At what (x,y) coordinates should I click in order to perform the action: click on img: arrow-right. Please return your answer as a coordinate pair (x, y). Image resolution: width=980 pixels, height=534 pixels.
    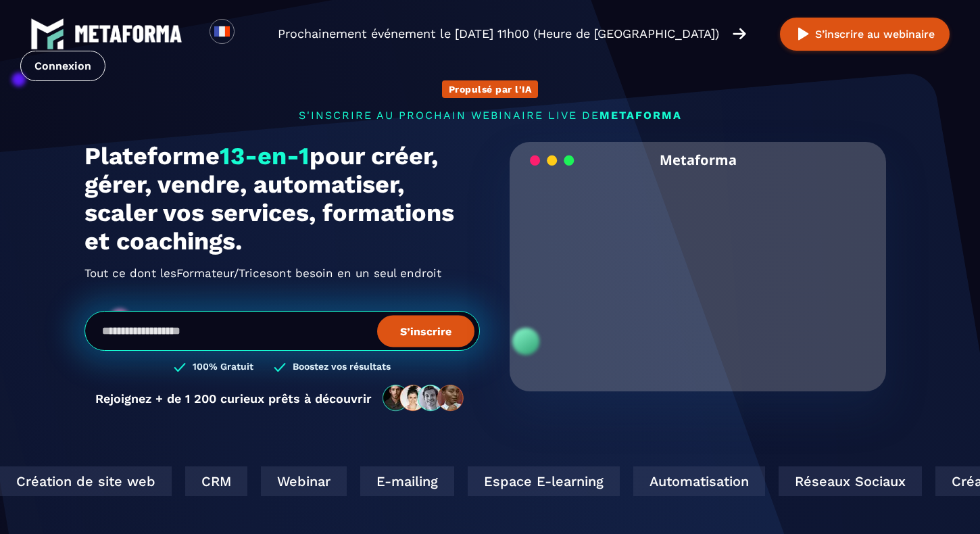
    Looking at the image, I should click on (739, 33).